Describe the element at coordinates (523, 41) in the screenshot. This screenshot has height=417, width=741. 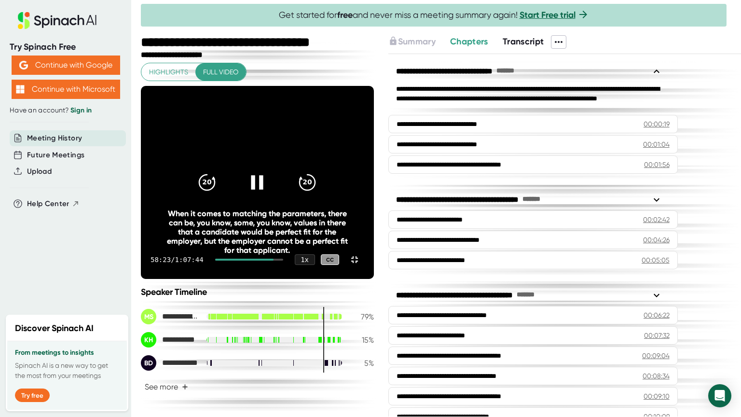
I see `button: Transcript` at that location.